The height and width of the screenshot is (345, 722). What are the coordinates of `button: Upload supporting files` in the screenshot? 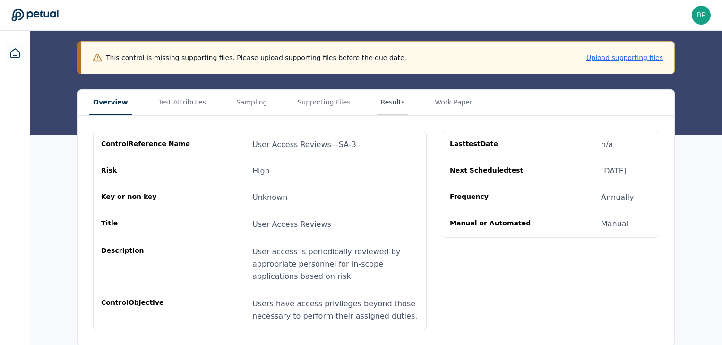 It's located at (625, 58).